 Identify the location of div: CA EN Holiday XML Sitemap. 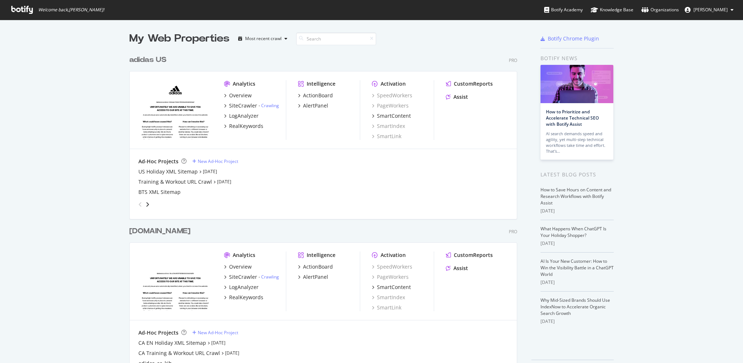
(172, 343).